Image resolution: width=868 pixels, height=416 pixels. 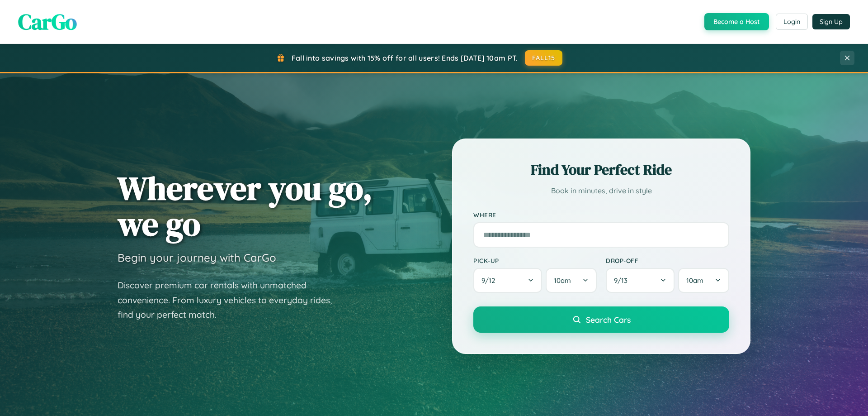 I want to click on button: FALL15, so click(x=543, y=58).